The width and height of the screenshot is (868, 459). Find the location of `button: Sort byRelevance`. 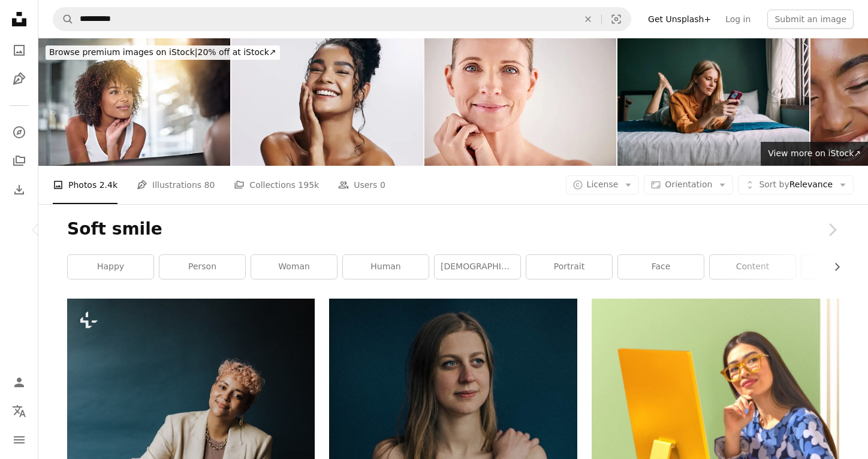

button: Sort byRelevance is located at coordinates (796, 185).